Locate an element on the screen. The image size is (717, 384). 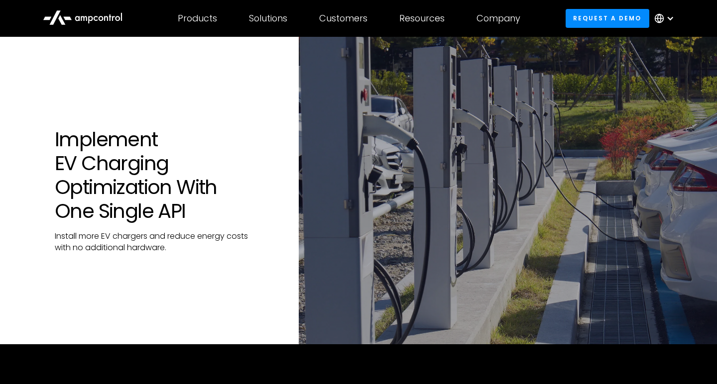
h1: Implement EV Charging Optimization With One Single API is located at coordinates (152, 175).